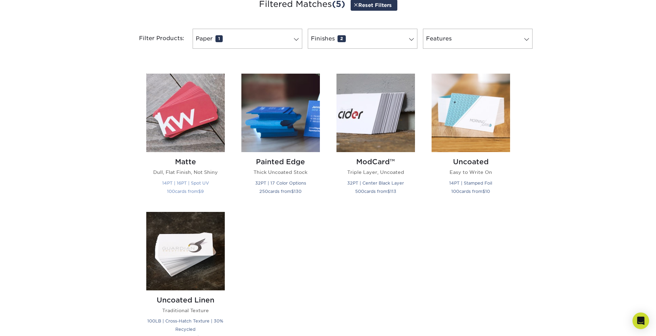  What do you see at coordinates (185, 162) in the screenshot?
I see `h2: Matte` at bounding box center [185, 162].